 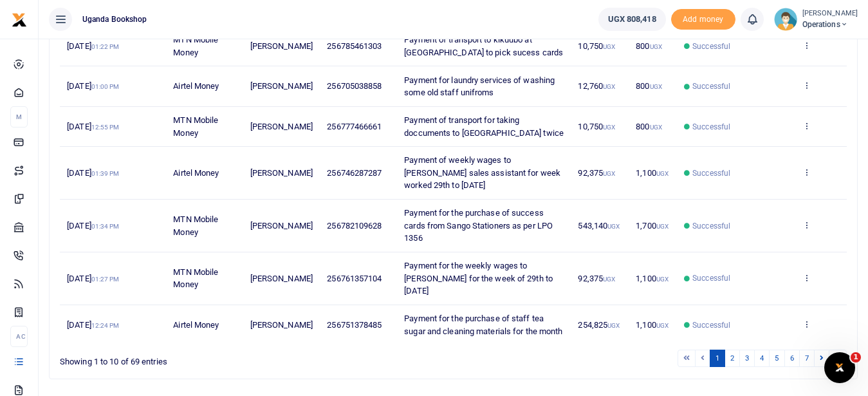 What do you see at coordinates (19, 116) in the screenshot?
I see `li: M` at bounding box center [19, 116].